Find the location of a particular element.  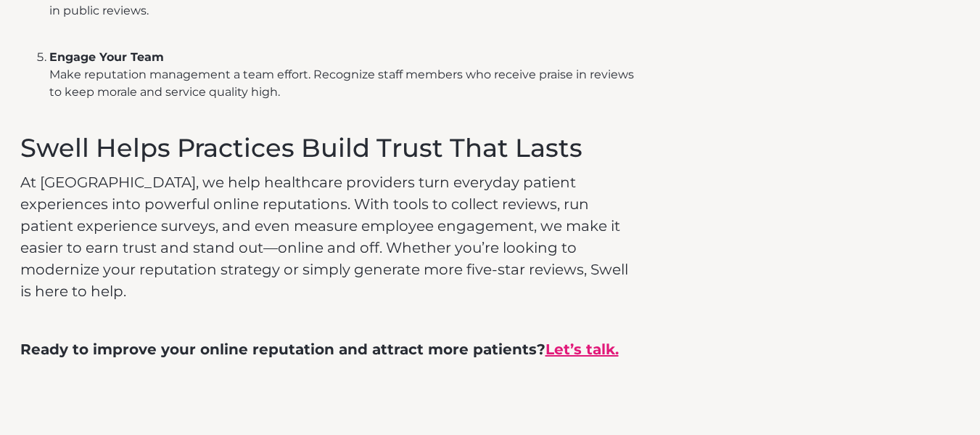

a: Let’s talk. is located at coordinates (582, 349).